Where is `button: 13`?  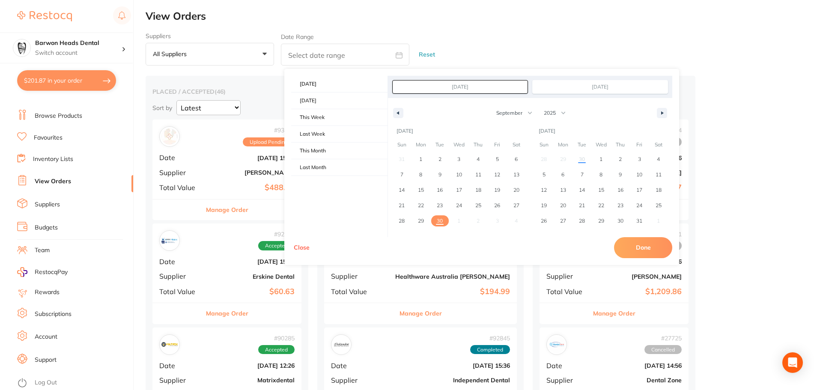
button: 13 is located at coordinates (563, 190).